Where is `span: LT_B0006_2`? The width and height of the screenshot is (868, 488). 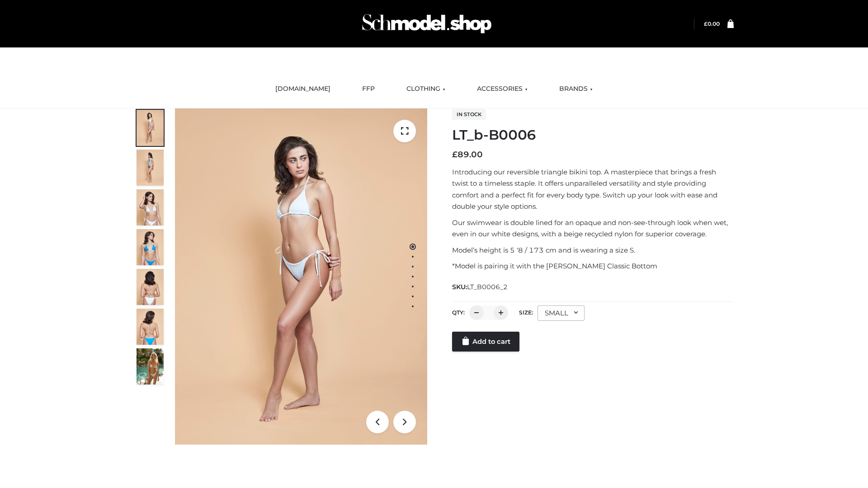
span: LT_B0006_2 is located at coordinates (487, 287).